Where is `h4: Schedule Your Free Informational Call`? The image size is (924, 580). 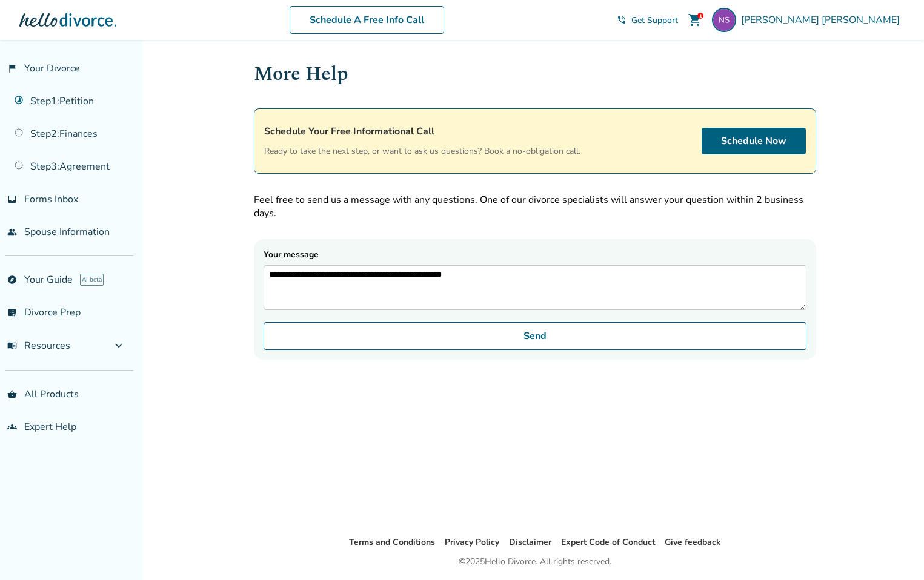
h4: Schedule Your Free Informational Call is located at coordinates (422, 131).